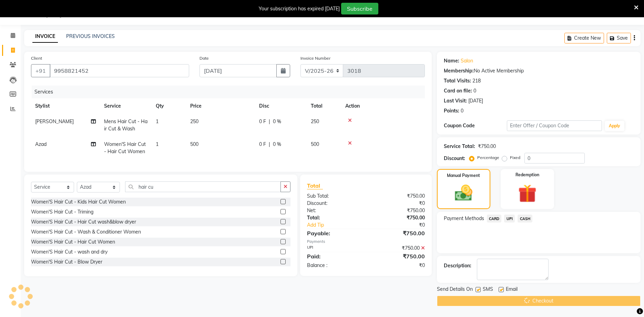 This screenshot has height=317, width=644. Describe the element at coordinates (83, 221) in the screenshot. I see `div: Women'S Hair Cut - Hair Cut wash&blow dryer` at that location.